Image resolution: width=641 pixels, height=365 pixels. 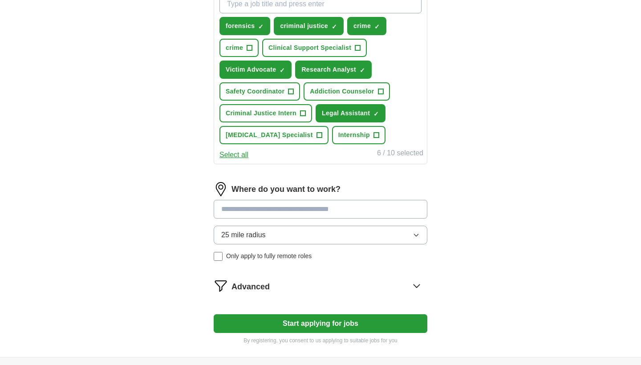 I want to click on button: Addiction Counselor, so click(x=346, y=91).